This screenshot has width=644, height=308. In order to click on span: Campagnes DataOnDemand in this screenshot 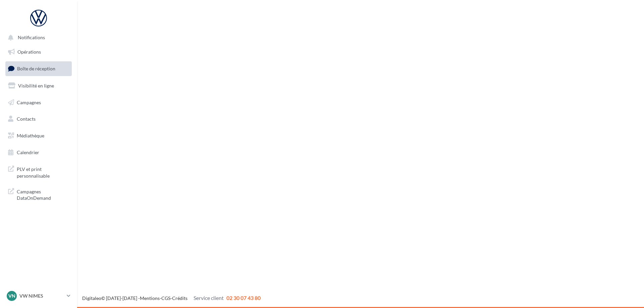, I will do `click(43, 194)`.